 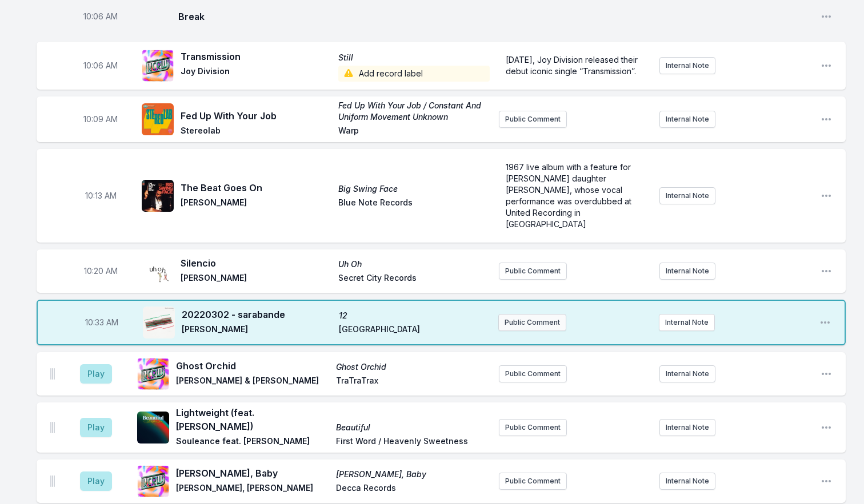 What do you see at coordinates (414, 279) in the screenshot?
I see `span: Secret City Records` at bounding box center [414, 279].